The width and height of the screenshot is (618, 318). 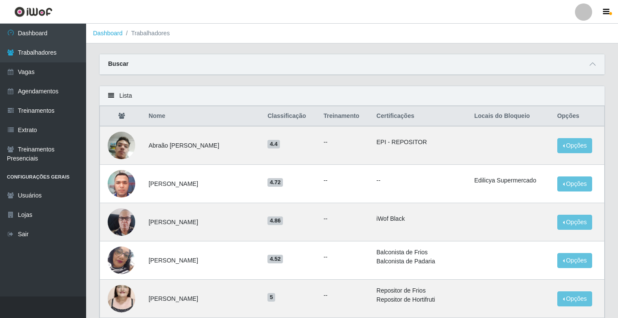 What do you see at coordinates (121, 146) in the screenshot?
I see `img: 1744297850969.jpeg` at bounding box center [121, 146].